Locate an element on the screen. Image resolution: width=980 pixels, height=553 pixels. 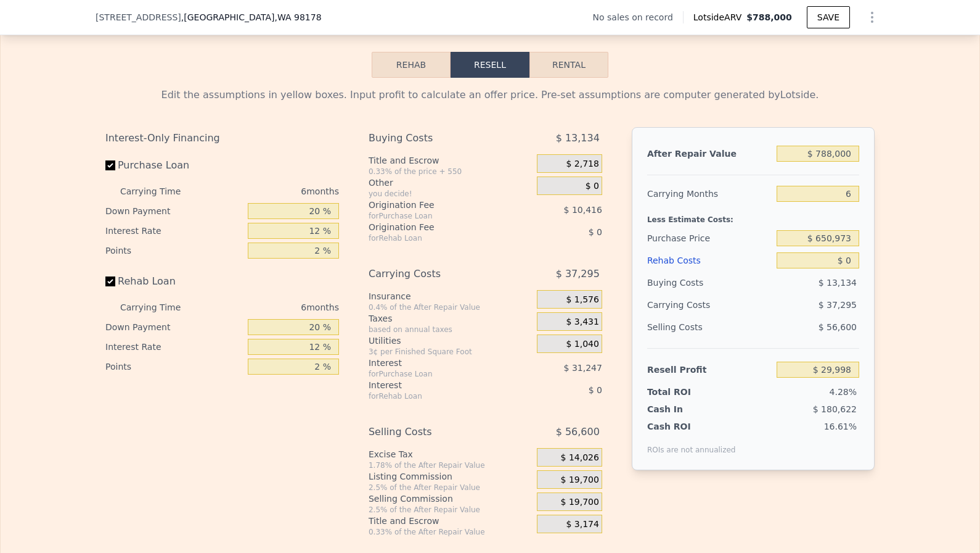
div: Resell Profit is located at coordinates (709, 369).